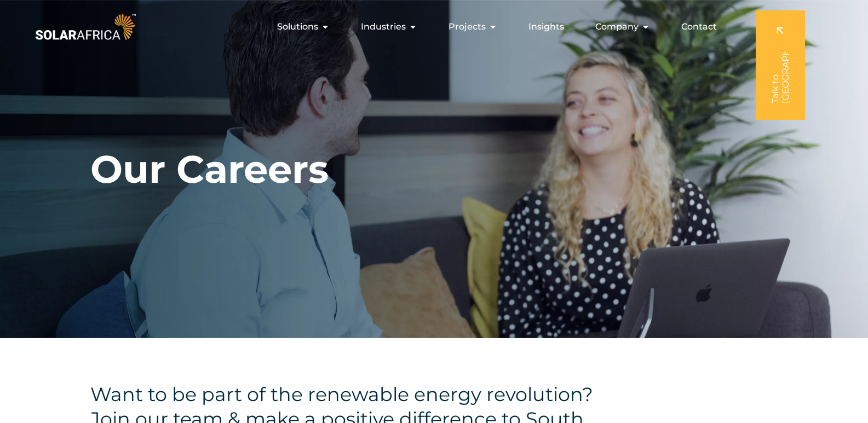 Image resolution: width=868 pixels, height=423 pixels. I want to click on a: Contact, so click(699, 27).